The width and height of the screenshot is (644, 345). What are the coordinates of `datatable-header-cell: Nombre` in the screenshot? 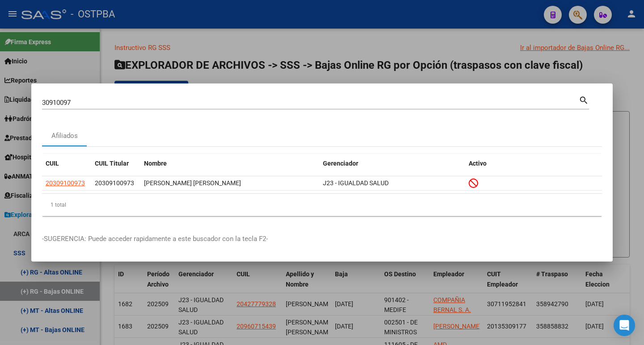 It's located at (230, 164).